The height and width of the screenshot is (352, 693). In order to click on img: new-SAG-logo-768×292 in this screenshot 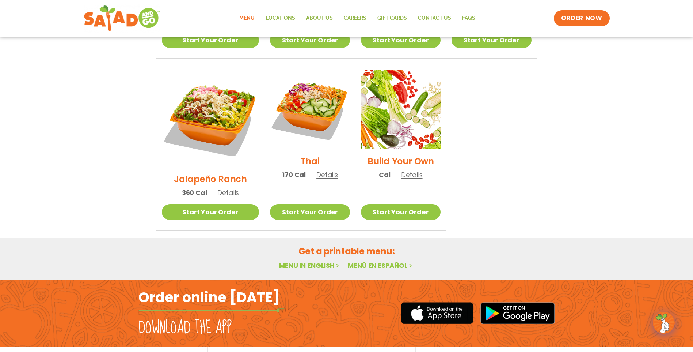, I will do `click(122, 18)`.